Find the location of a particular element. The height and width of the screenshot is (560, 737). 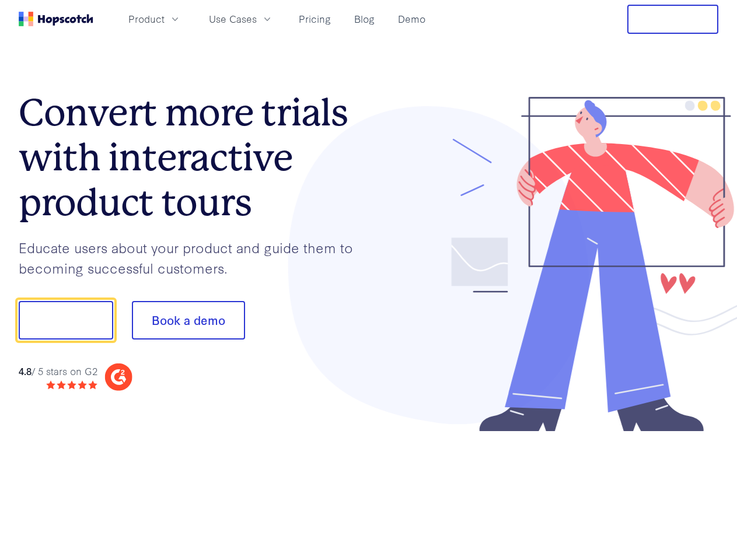

a: Home is located at coordinates (56, 19).